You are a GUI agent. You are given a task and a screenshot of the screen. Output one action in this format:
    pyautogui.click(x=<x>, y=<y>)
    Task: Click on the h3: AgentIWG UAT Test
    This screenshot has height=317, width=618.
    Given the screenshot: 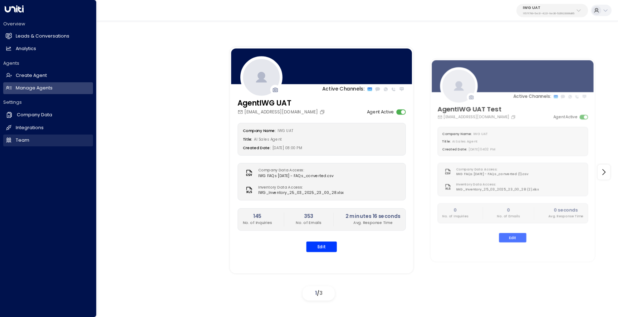 What is the action you would take?
    pyautogui.click(x=477, y=109)
    